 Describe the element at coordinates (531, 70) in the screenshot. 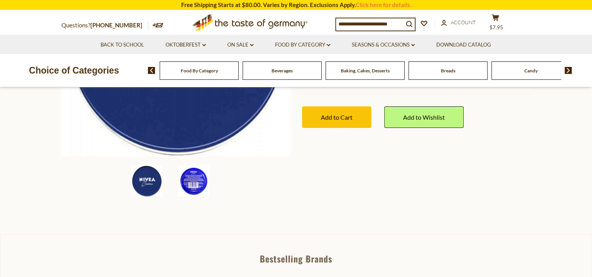

I see `a: Candy` at that location.